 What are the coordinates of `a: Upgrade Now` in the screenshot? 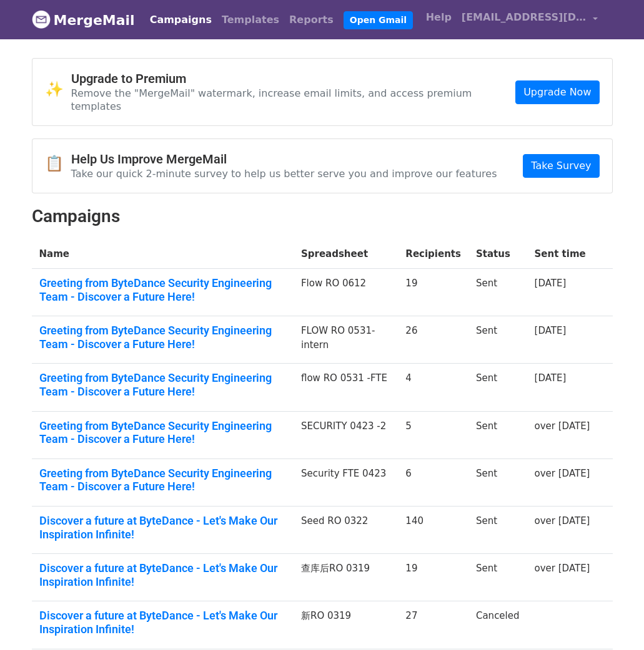 It's located at (557, 92).